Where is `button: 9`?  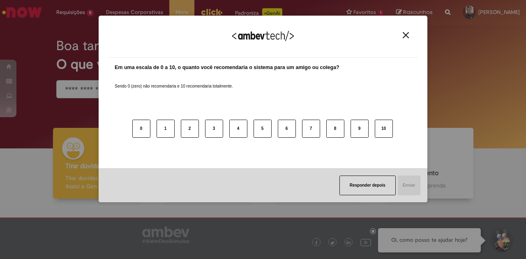
button: 9 is located at coordinates (360, 129).